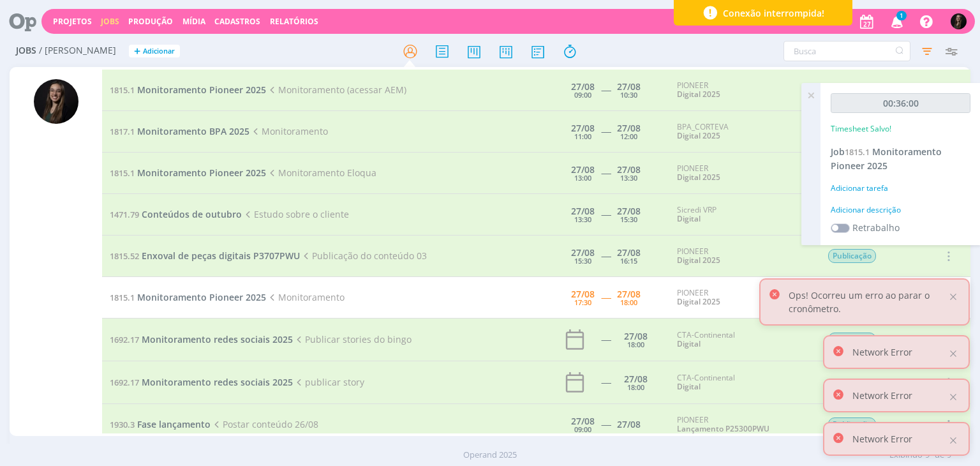 This screenshot has height=466, width=980. What do you see at coordinates (876, 227) in the screenshot?
I see `label: Retrabalho` at bounding box center [876, 227].